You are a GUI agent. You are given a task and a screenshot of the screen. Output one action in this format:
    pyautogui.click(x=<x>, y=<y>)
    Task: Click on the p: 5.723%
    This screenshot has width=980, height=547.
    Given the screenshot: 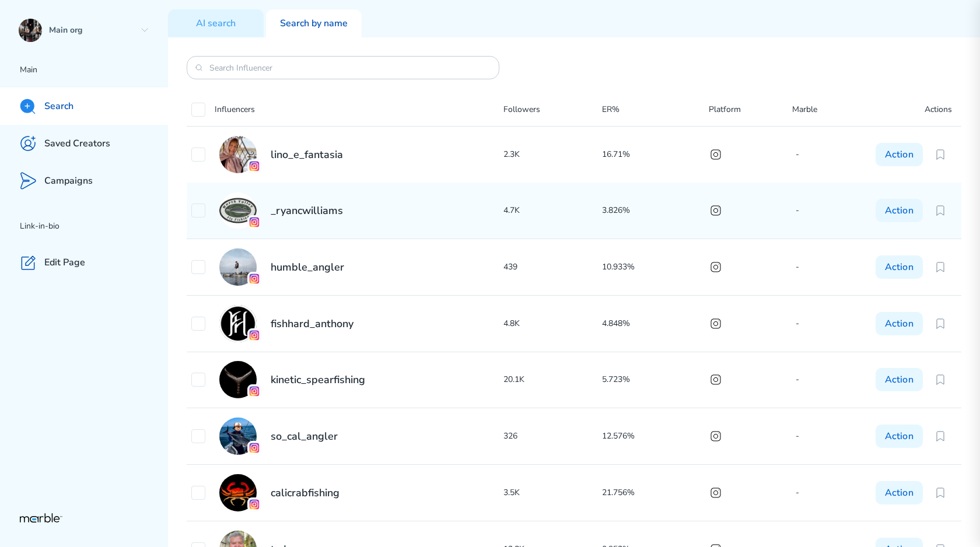 What is the action you would take?
    pyautogui.click(x=655, y=379)
    